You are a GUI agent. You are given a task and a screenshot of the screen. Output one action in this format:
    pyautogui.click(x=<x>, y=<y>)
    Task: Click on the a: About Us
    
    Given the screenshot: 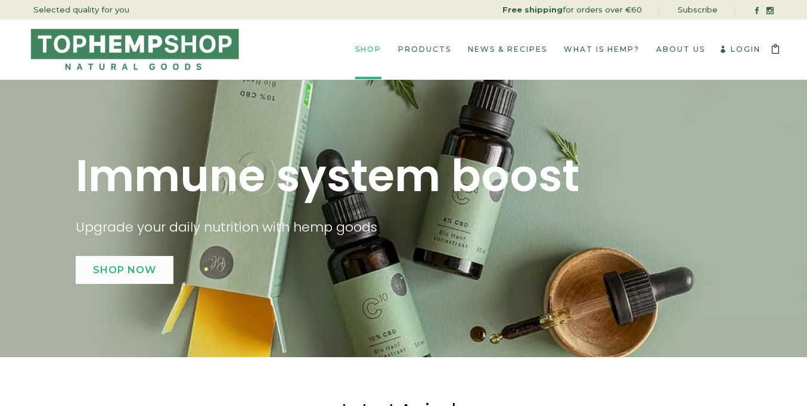 What is the action you would take?
    pyautogui.click(x=681, y=49)
    